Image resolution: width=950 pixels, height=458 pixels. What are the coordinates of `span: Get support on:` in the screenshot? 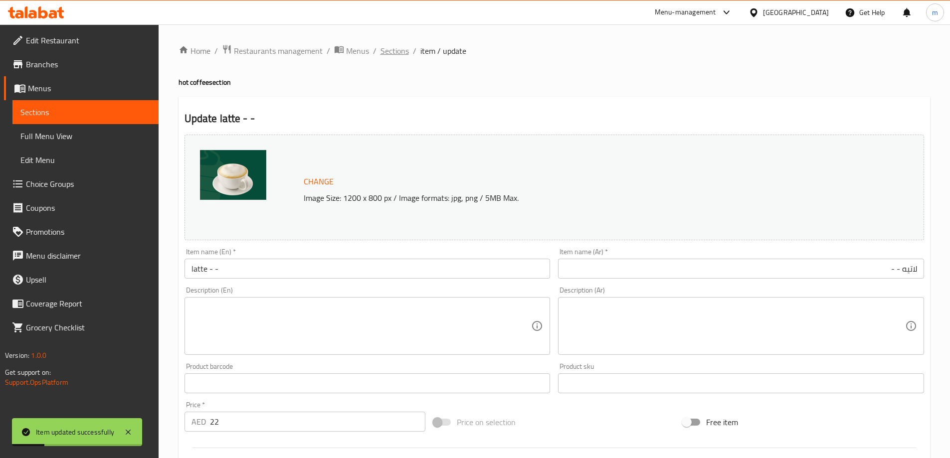 It's located at (28, 372).